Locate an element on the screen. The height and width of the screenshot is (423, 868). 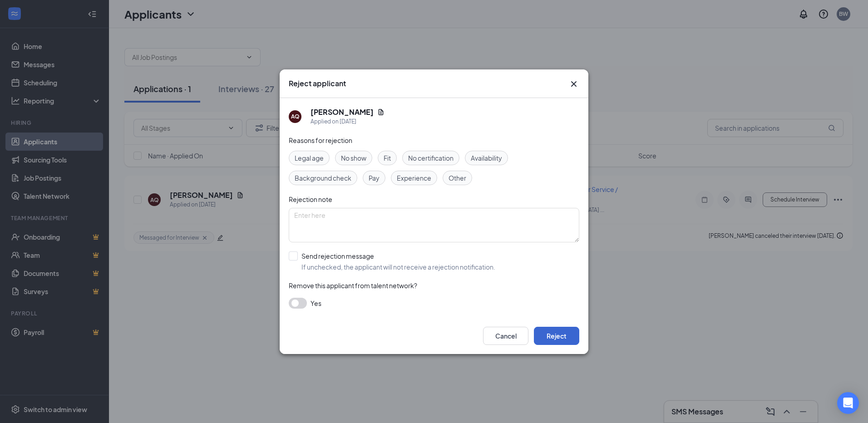
h3: Reject applicant is located at coordinates (317, 84).